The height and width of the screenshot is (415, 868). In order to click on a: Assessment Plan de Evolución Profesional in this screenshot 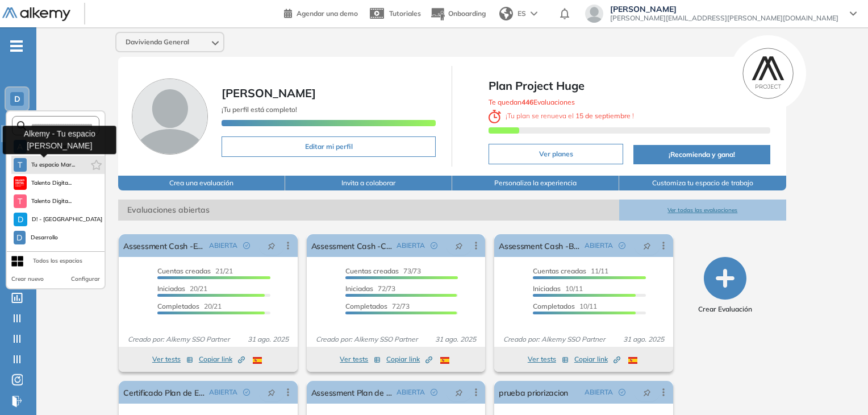, I will do `click(352, 392)`.